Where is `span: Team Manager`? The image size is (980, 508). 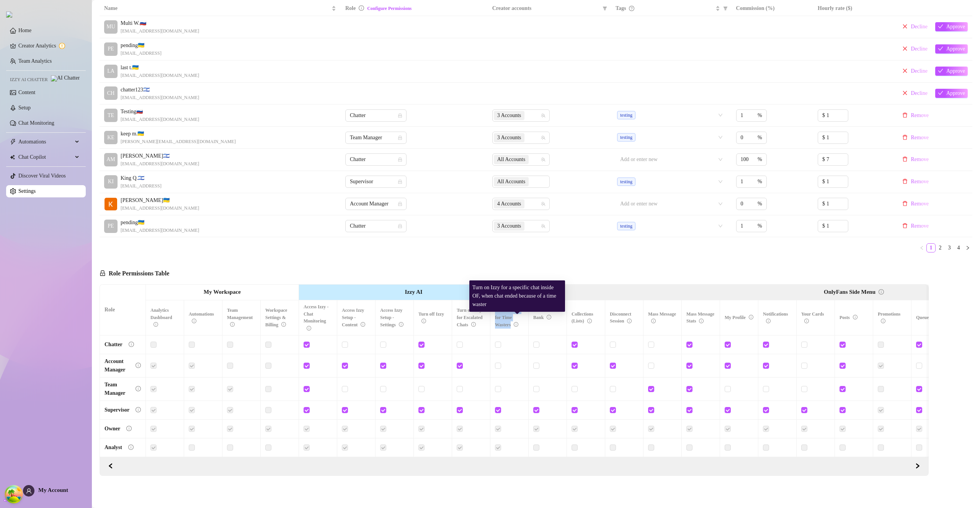
span: Team Manager is located at coordinates (376, 138).